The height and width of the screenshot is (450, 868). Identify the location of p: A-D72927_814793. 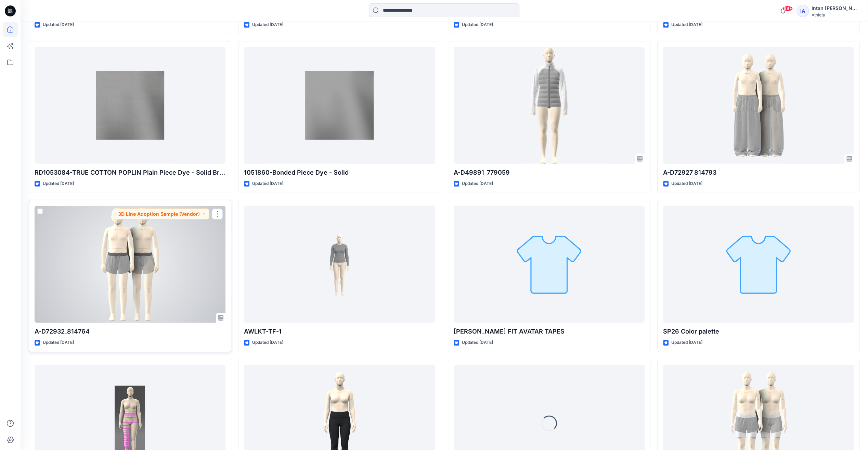
(758, 172).